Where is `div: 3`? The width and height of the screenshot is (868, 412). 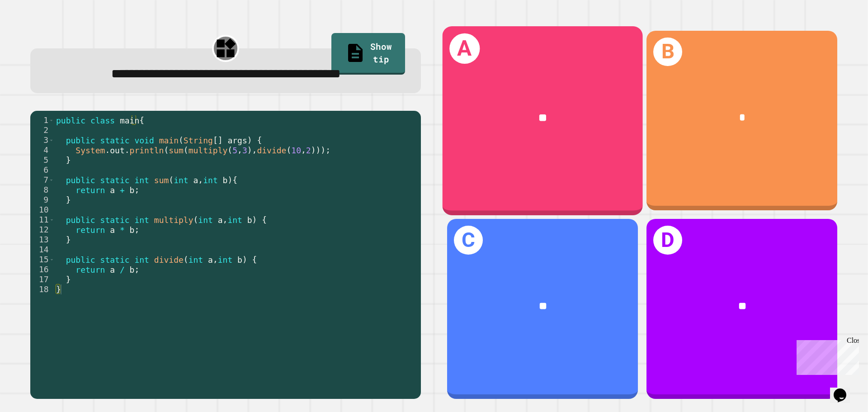 div: 3 is located at coordinates (42, 140).